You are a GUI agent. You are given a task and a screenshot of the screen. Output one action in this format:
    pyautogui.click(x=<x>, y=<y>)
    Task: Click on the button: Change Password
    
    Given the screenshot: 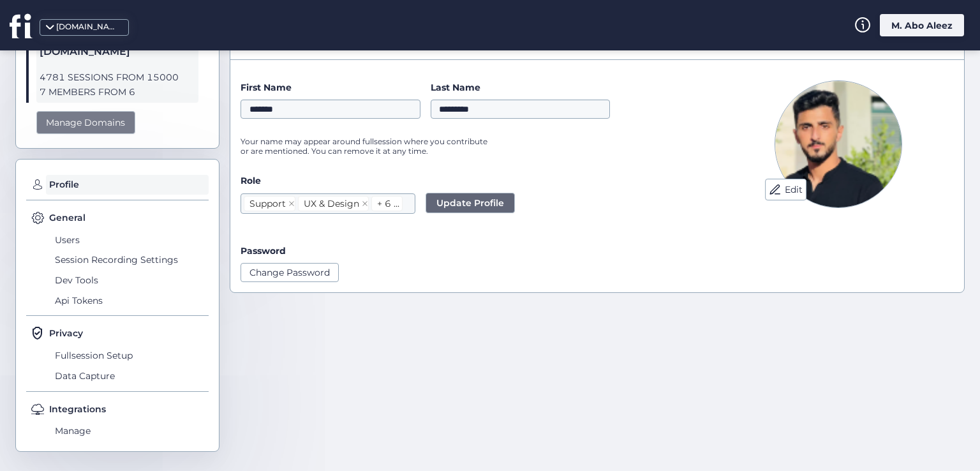 What is the action you would take?
    pyautogui.click(x=290, y=273)
    